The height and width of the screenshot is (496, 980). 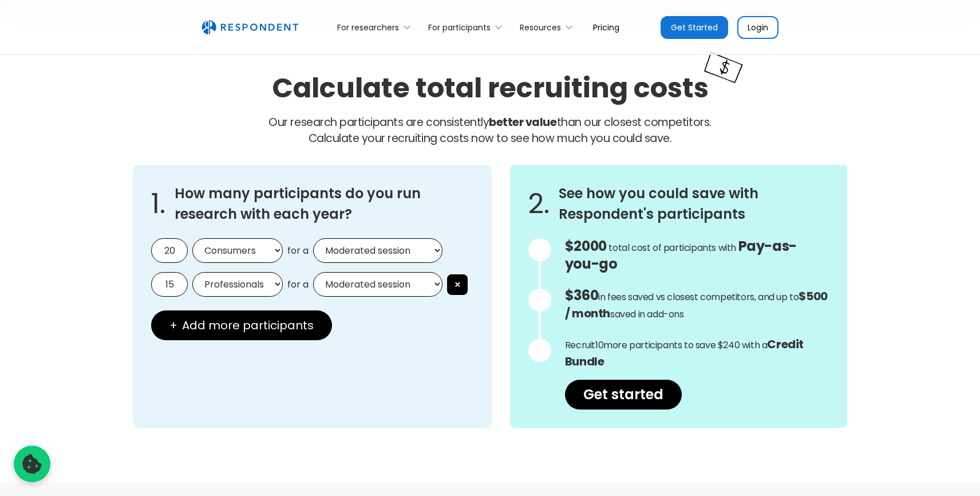 What do you see at coordinates (249, 28) in the screenshot?
I see `a: home` at bounding box center [249, 28].